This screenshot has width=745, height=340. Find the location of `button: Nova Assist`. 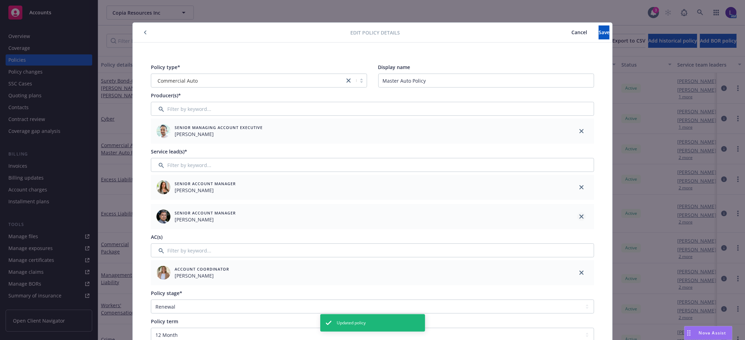

button: Nova Assist is located at coordinates (708, 333).